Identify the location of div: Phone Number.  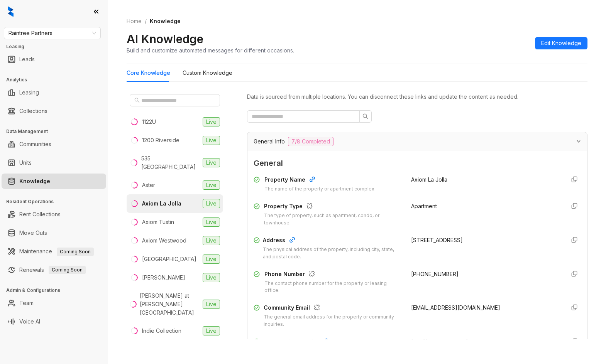
(333, 275).